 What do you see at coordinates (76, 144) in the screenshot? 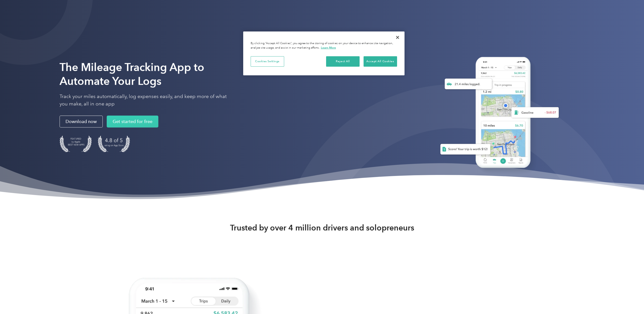
I see `img: Badge for Featured by Apple Best New Apps` at bounding box center [76, 144].